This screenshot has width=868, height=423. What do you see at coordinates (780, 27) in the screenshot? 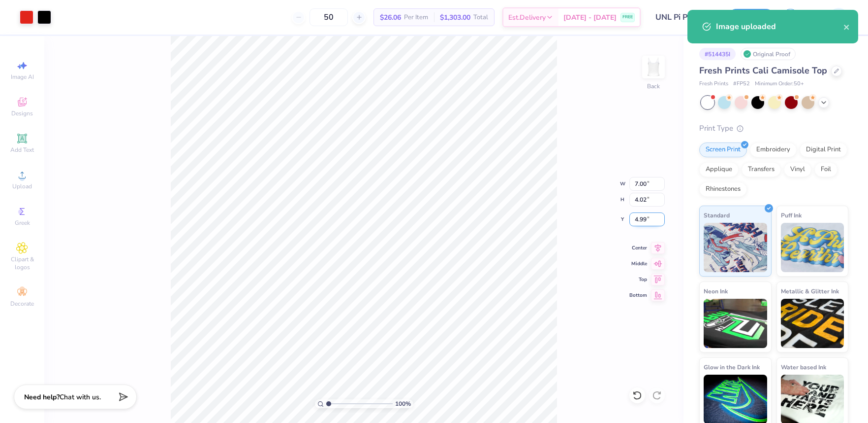
I see `div: Image uploaded` at bounding box center [780, 27].